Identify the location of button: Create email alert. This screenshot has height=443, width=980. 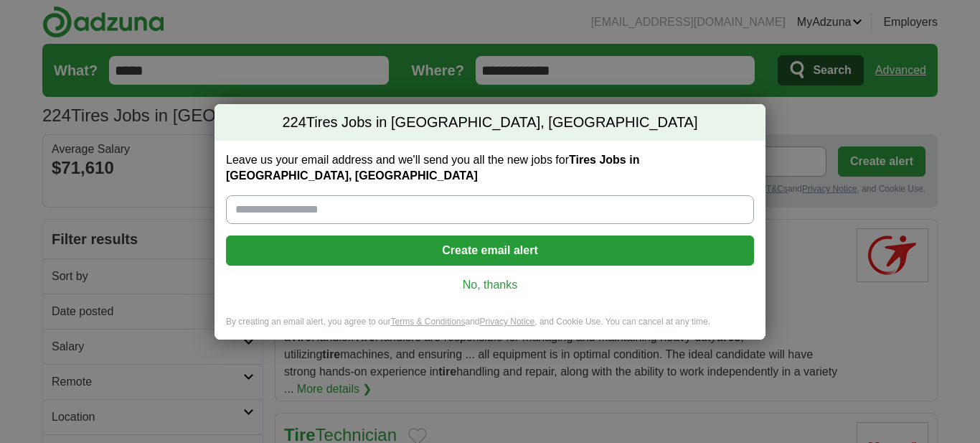
(490, 250).